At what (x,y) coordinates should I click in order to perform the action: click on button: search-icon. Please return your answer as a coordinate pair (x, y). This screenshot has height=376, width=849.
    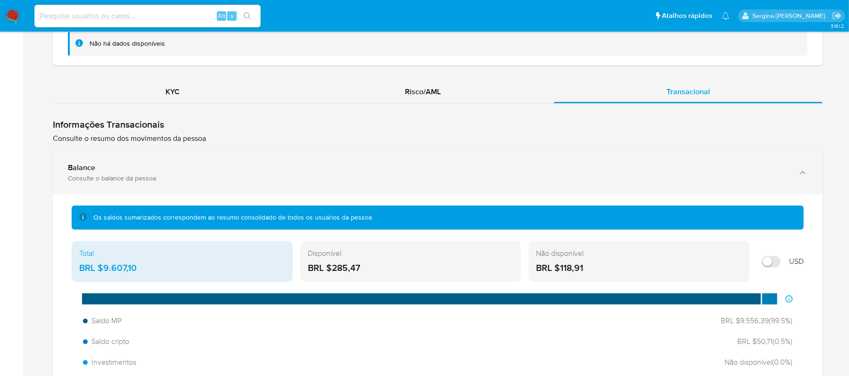
    Looking at the image, I should click on (247, 16).